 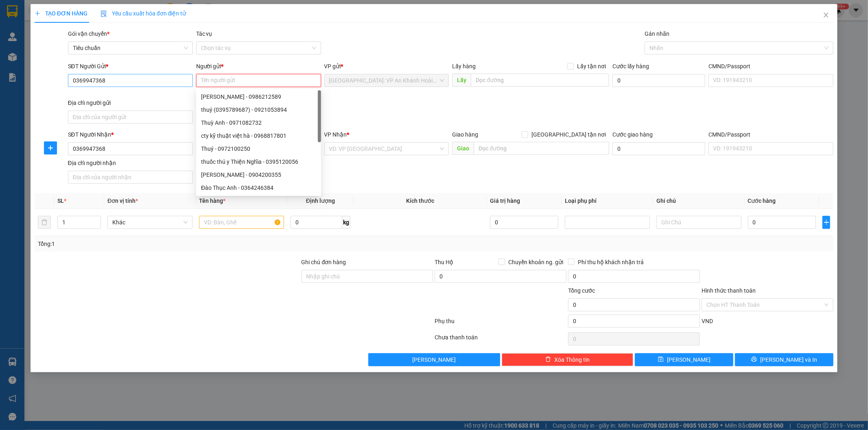 What do you see at coordinates (387, 80) in the screenshot?
I see `span: Hà Nội: VP An Khánh Hoài Đức` at bounding box center [387, 80].